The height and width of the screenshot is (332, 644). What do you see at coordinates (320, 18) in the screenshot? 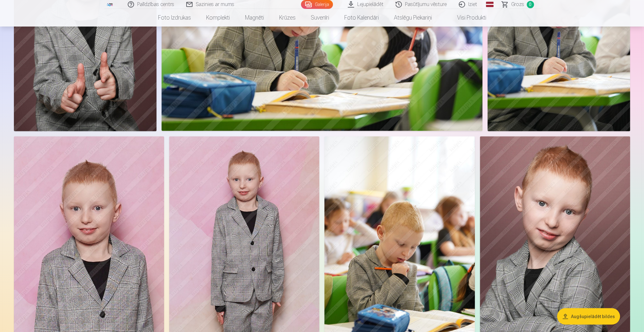
I see `a: Suvenīri` at bounding box center [320, 18].